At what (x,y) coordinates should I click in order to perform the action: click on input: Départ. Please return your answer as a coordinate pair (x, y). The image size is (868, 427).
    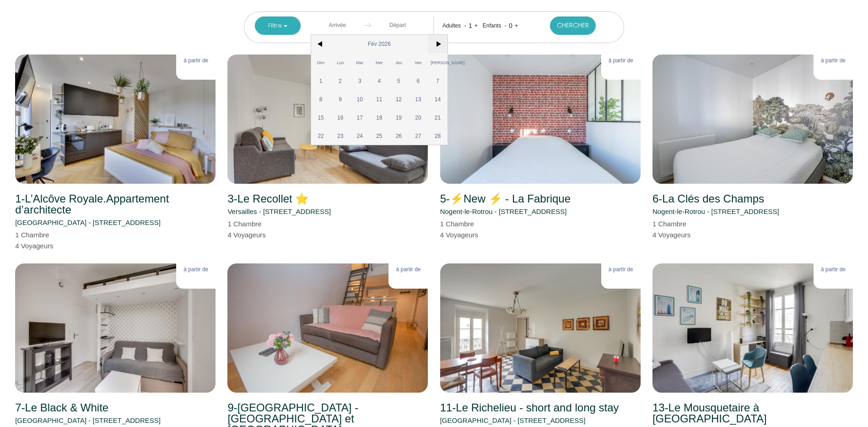
    Looking at the image, I should click on (398, 25).